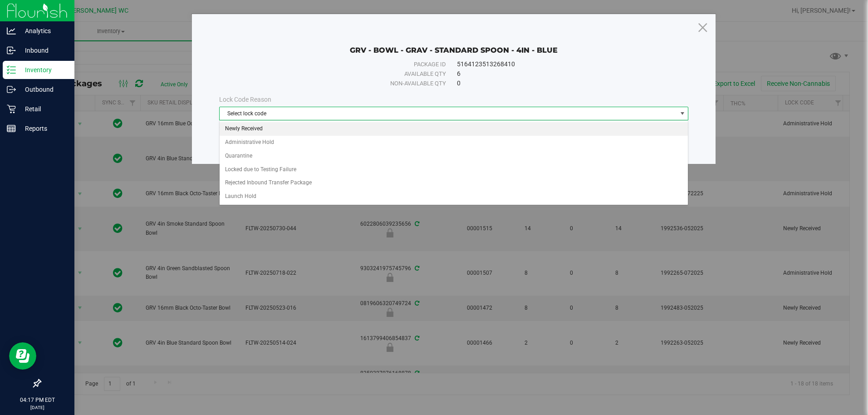 The image size is (868, 415). What do you see at coordinates (37, 400) in the screenshot?
I see `p: 04:17 PM EDT` at bounding box center [37, 400].